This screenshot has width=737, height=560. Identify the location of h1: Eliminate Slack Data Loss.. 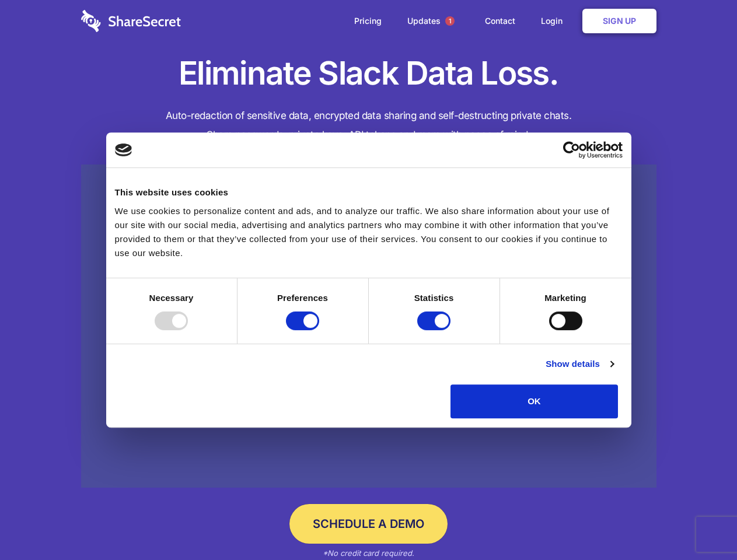
(369, 74).